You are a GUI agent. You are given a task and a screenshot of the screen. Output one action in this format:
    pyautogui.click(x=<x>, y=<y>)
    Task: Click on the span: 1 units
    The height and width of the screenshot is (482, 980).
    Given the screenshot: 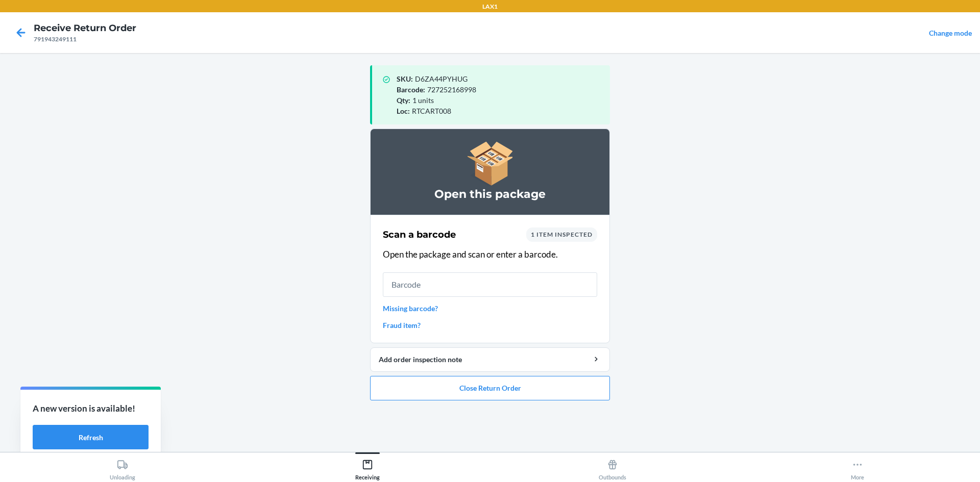 What is the action you would take?
    pyautogui.click(x=423, y=100)
    